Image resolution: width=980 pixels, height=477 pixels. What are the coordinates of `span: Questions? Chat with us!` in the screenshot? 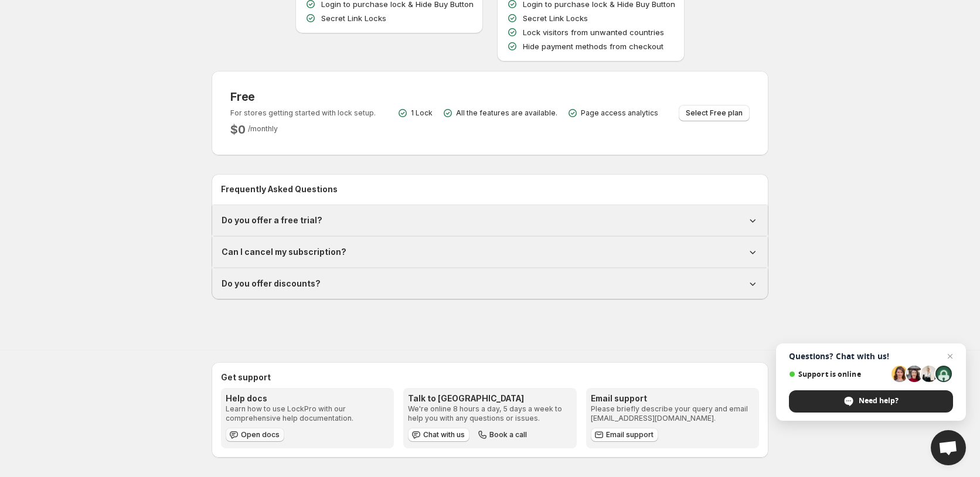 It's located at (871, 356).